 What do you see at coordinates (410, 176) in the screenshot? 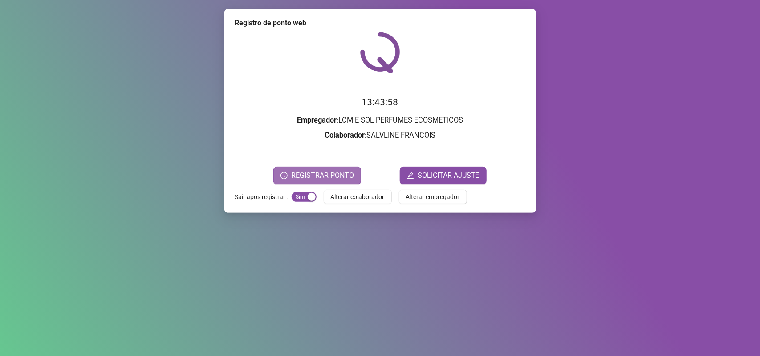
I see `span: edit` at bounding box center [410, 176].